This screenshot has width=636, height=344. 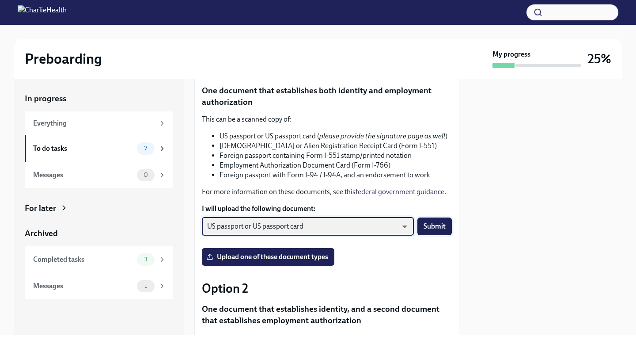 What do you see at coordinates (146, 175) in the screenshot?
I see `span: 0` at bounding box center [146, 175].